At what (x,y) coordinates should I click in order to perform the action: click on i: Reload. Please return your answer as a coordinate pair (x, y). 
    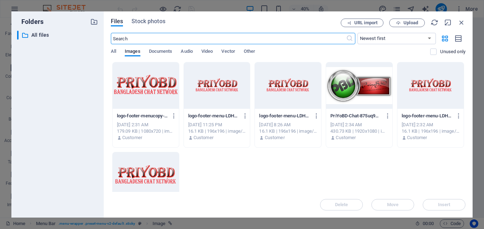
    Looking at the image, I should click on (435, 22).